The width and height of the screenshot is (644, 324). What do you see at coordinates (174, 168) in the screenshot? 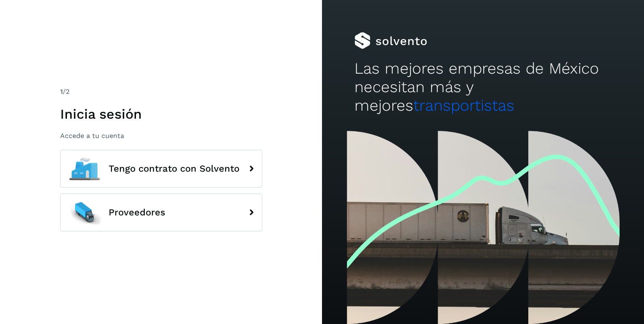
I see `span: Tengo contrato con Solvento` at bounding box center [174, 168].